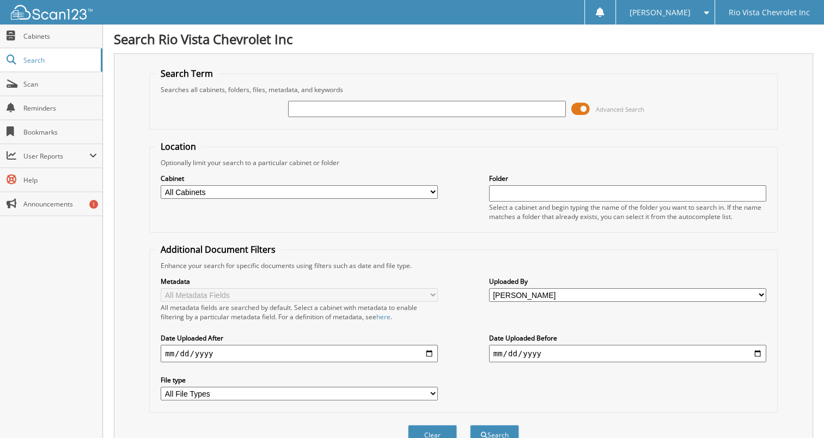 Image resolution: width=824 pixels, height=438 pixels. Describe the element at coordinates (218, 249) in the screenshot. I see `legend: Additional Document Filters` at that location.